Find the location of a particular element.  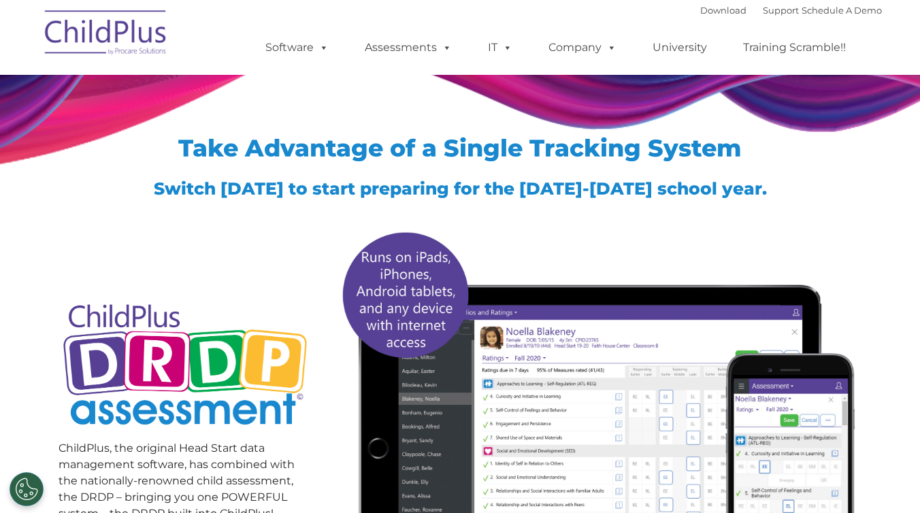

img: Copyright - DRDP Logo is located at coordinates (185, 366).